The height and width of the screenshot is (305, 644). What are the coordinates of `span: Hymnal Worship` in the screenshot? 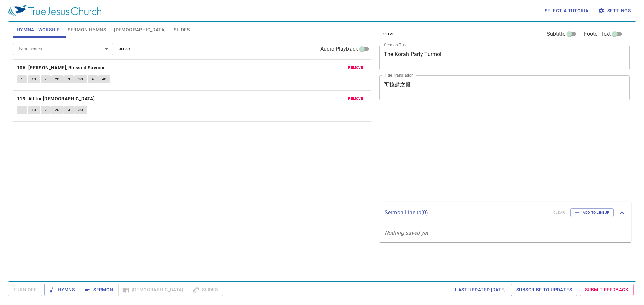 It's located at (38, 30).